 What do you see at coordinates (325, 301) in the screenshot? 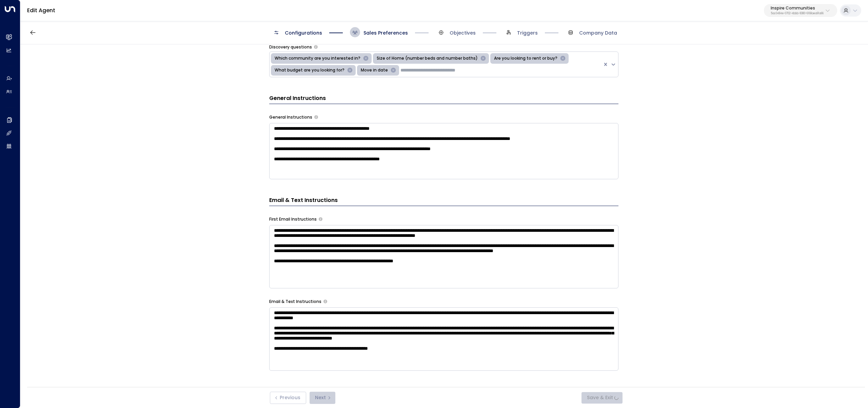
I see `button: Provide any specific instructions you want the agent to follow only when responding to leads via ...` at bounding box center [325, 301].